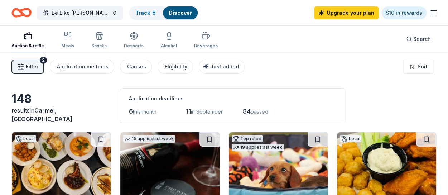 Image resolution: width=448 pixels, height=195 pixels. What do you see at coordinates (134, 46) in the screenshot?
I see `div: Desserts` at bounding box center [134, 46].